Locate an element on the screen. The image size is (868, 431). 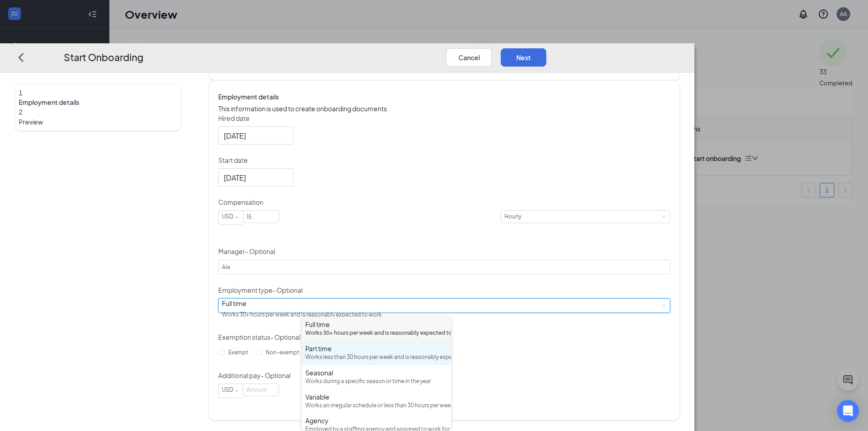
p: Start date is located at coordinates (445, 160).